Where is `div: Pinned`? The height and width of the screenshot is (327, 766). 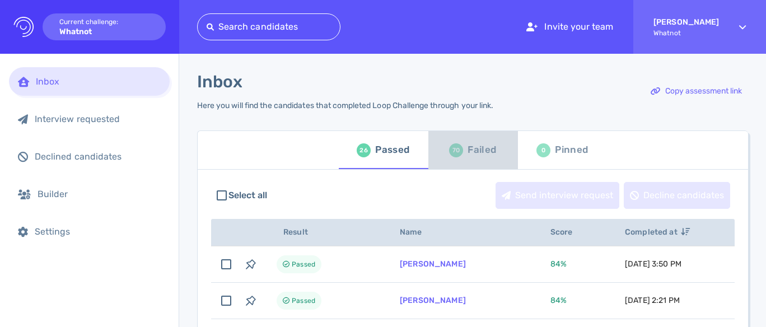 div: Pinned is located at coordinates (571, 150).